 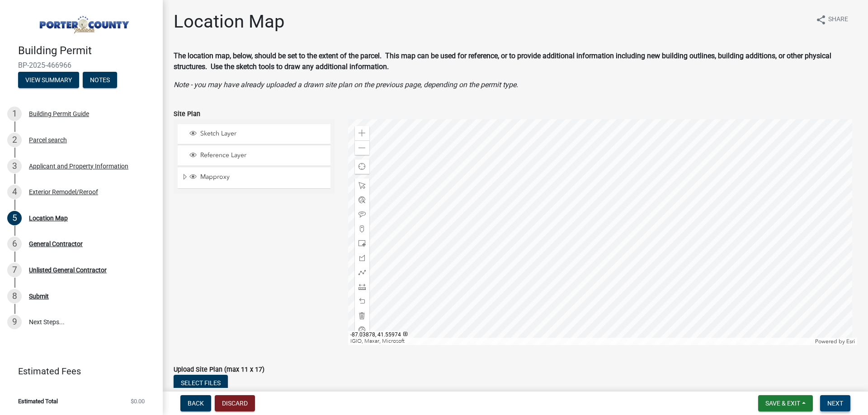 What do you see at coordinates (254, 134) in the screenshot?
I see `li: Sketch Layer` at bounding box center [254, 134].